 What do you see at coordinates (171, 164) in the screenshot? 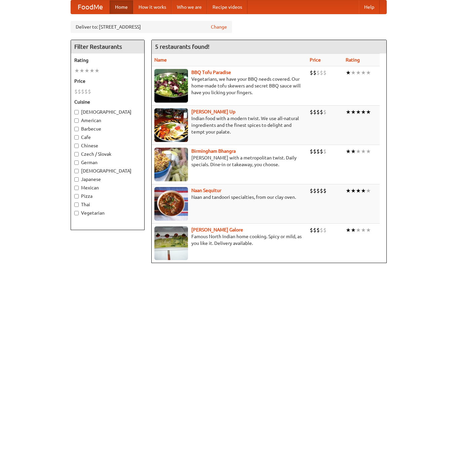
I see `img: bhangra.jpg` at bounding box center [171, 164].